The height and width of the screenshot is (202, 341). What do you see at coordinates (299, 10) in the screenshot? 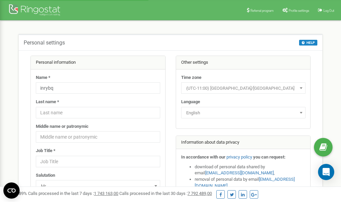
I see `span: Profile settings` at bounding box center [299, 10].